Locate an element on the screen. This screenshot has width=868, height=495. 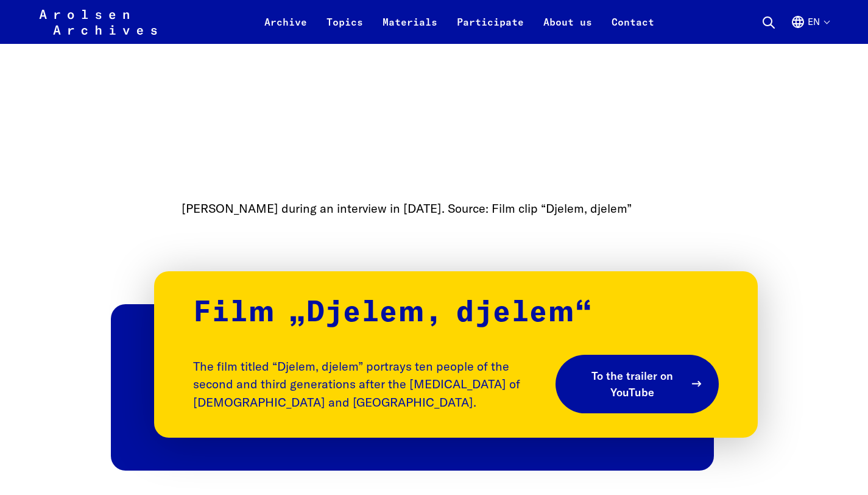
button: English, language selection is located at coordinates (810, 29).